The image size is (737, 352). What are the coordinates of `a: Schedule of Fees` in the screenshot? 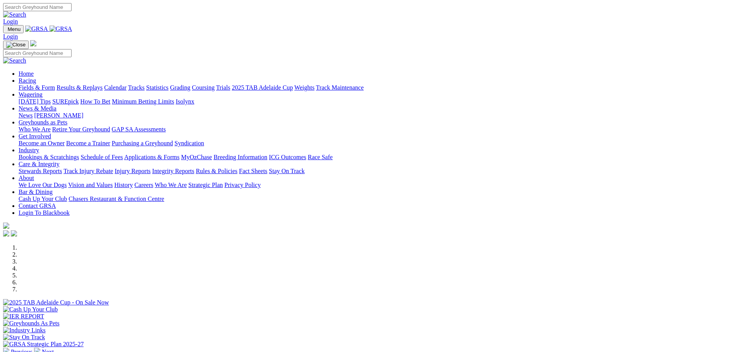 It's located at (101, 157).